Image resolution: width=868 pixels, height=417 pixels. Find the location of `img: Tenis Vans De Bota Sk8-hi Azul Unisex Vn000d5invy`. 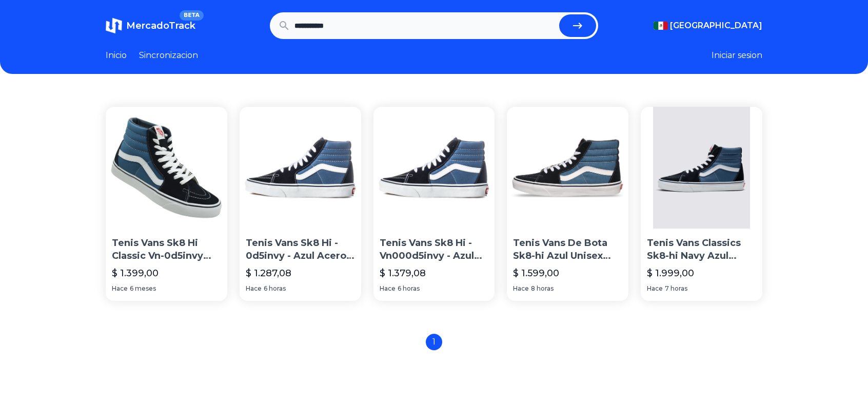

img: Tenis Vans De Bota Sk8-hi Azul Unisex Vn000d5invy is located at coordinates (568, 168).